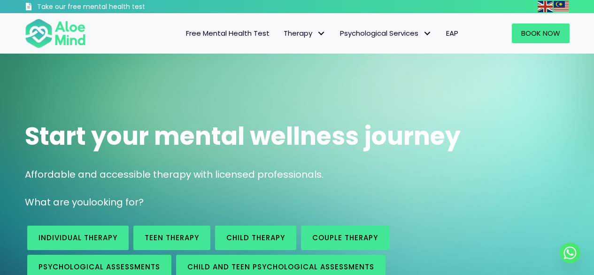 The height and width of the screenshot is (275, 594). Describe the element at coordinates (99, 266) in the screenshot. I see `span: Psychological assessments` at that location.